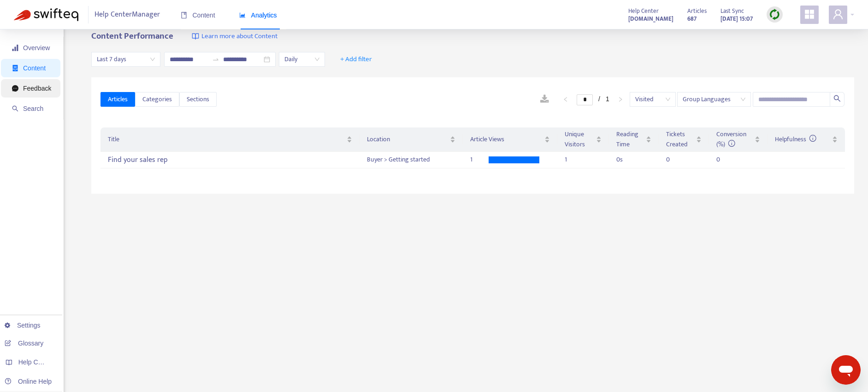  I want to click on span: container, so click(15, 68).